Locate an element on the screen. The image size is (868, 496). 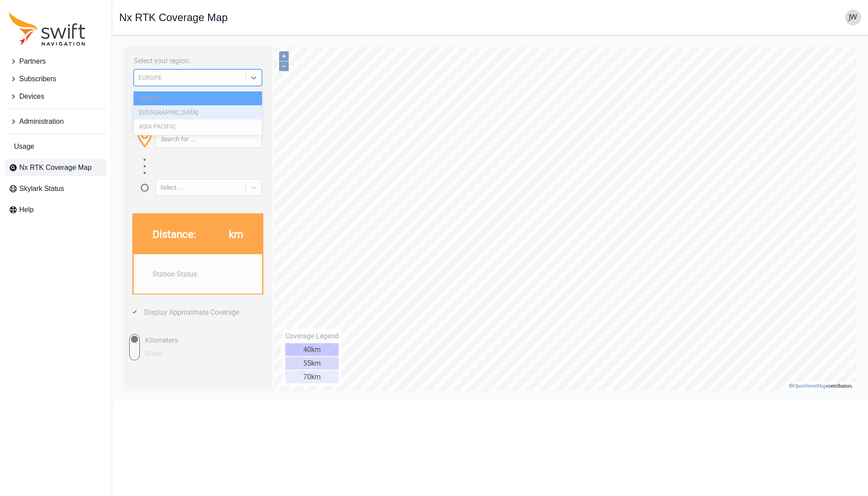
span: Usage is located at coordinates (24, 147).